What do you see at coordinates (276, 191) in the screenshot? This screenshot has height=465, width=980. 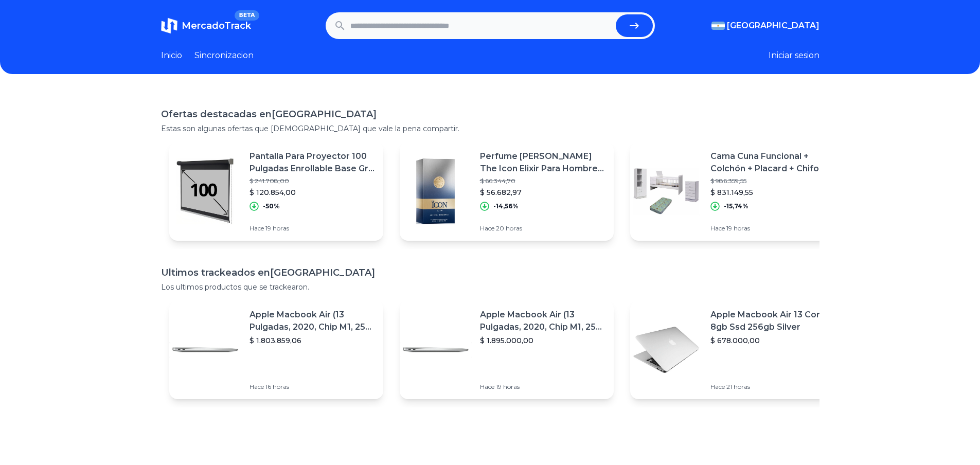 I see `a: Featured imagePantalla Para Proyector 100 Pulgadas Enrollable Base Gris Ac$ 241.708,00$ 120.854,0...` at bounding box center [276, 191].